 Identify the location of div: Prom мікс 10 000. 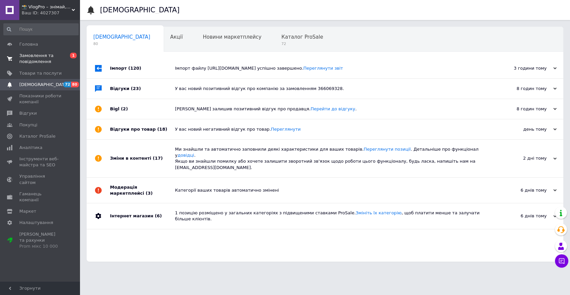
(40, 246).